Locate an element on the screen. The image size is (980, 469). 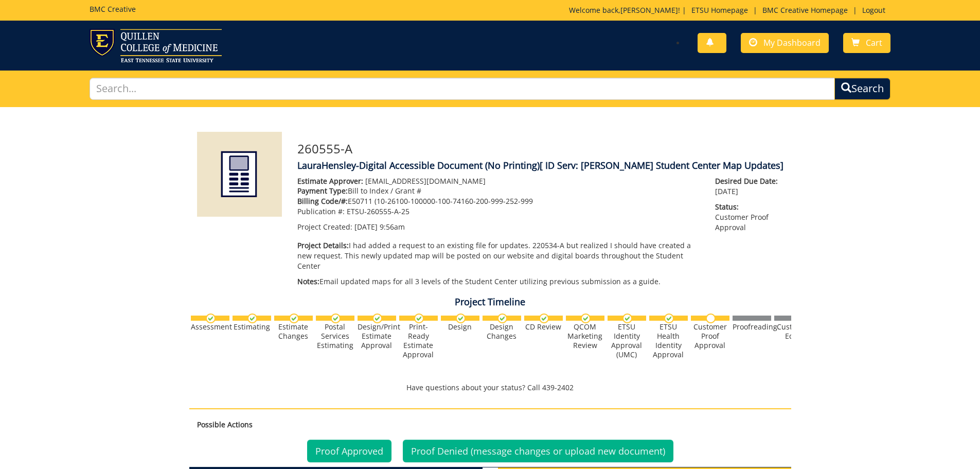
img: ETSU logo is located at coordinates (155, 45).